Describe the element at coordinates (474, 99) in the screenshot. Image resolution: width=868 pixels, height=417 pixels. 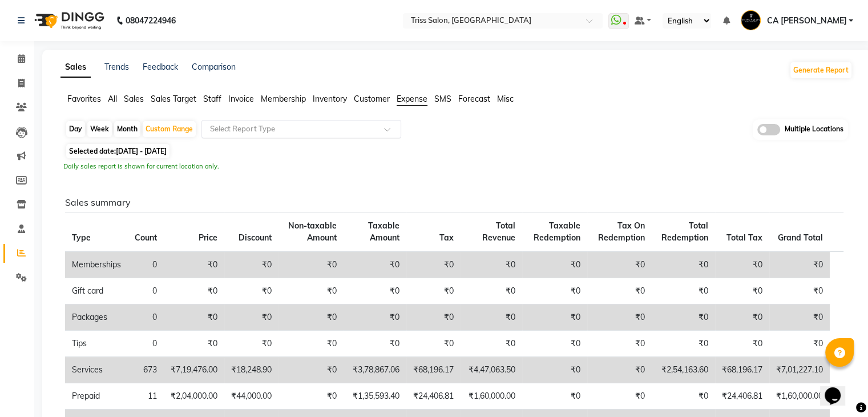
I see `span: Forecast` at that location.